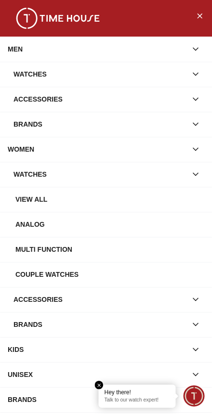  What do you see at coordinates (110, 275) in the screenshot?
I see `div: Couple Watches` at bounding box center [110, 275].